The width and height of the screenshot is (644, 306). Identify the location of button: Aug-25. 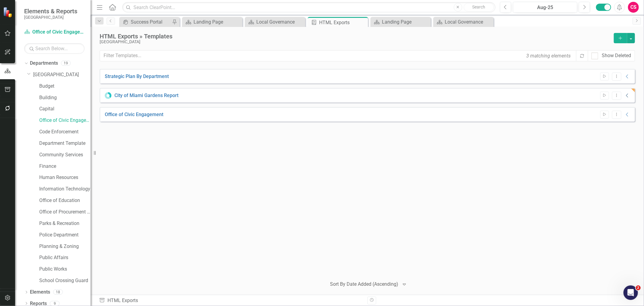
(545, 7).